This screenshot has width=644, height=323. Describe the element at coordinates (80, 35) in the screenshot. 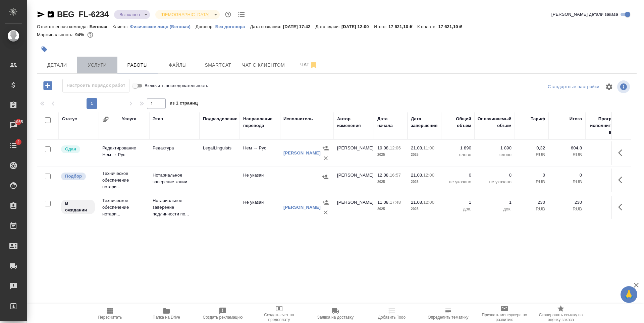

I see `p: 94%` at that location.